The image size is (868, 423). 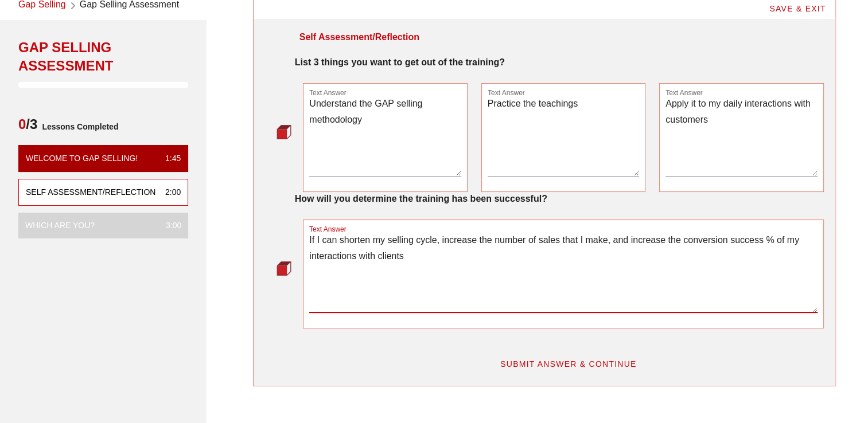 I want to click on span: SUBMIT ANSWER & CONTINUE, so click(x=568, y=365).